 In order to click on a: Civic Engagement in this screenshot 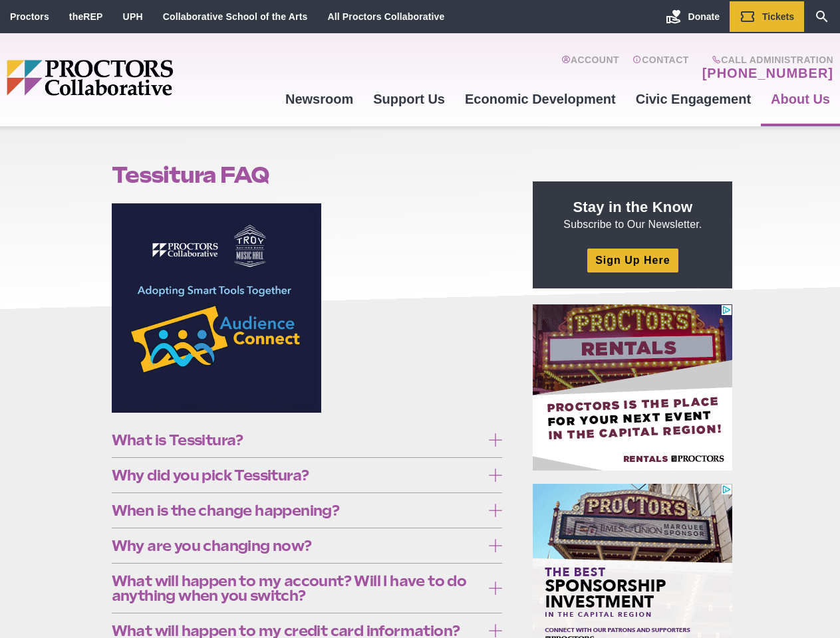, I will do `click(693, 99)`.